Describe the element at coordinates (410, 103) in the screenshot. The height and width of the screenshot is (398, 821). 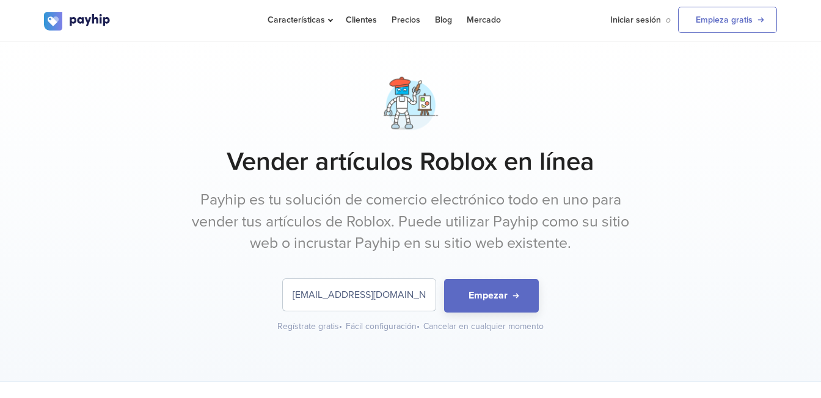
I see `img: artist-robot-3-8hkzk2sf5n3ipdxg3tnln.png` at that location.